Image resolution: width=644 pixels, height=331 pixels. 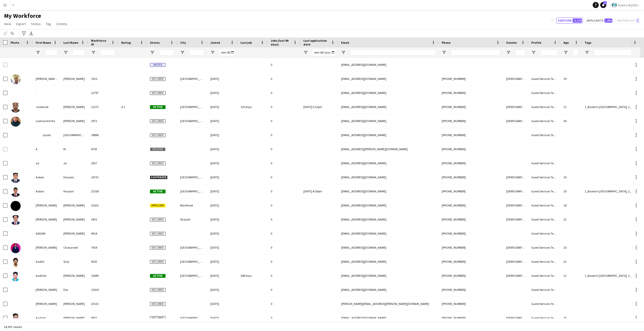 I want to click on input: Status Filter Input, so click(x=166, y=53).